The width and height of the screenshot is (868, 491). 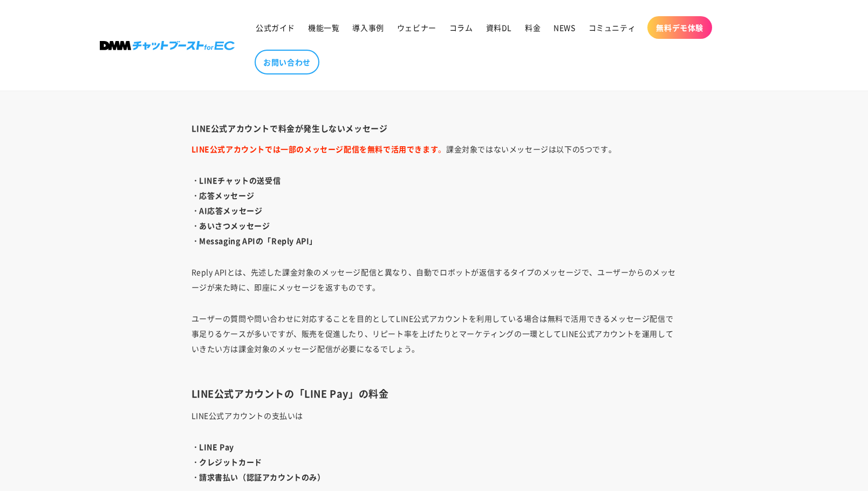 What do you see at coordinates (564, 28) in the screenshot?
I see `a: NEWS` at bounding box center [564, 28].